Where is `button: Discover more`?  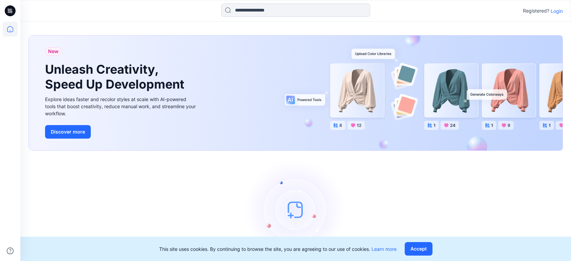 button: Discover more is located at coordinates (68, 132).